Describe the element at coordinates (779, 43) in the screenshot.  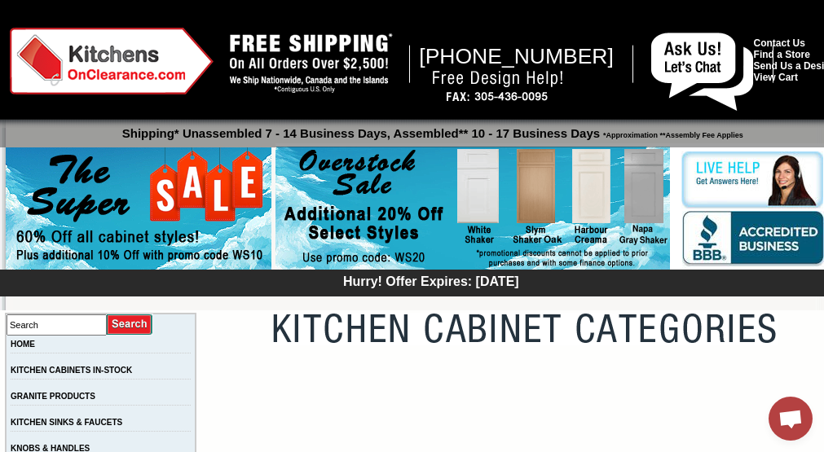
I see `a: Contact Us` at that location.